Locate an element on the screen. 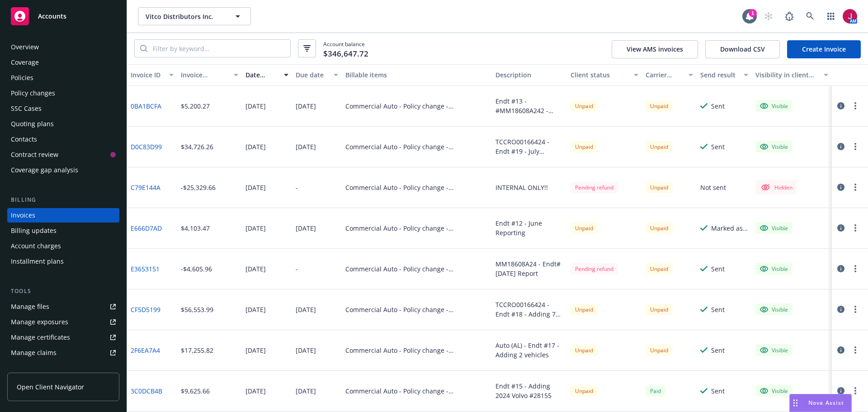  a: CF5D5199 is located at coordinates (145, 309).